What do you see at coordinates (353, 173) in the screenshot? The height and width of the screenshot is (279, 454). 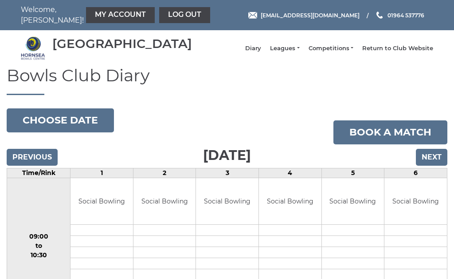 I see `td: 5` at bounding box center [353, 173].